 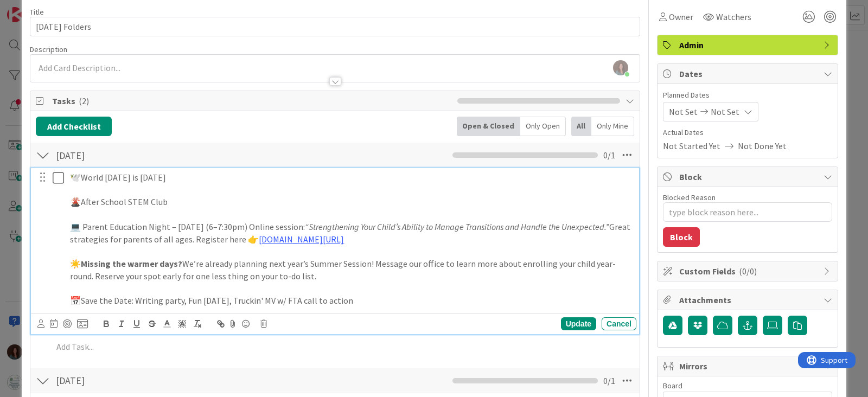 What do you see at coordinates (748, 366) in the screenshot?
I see `span: Mirrors` at bounding box center [748, 366].